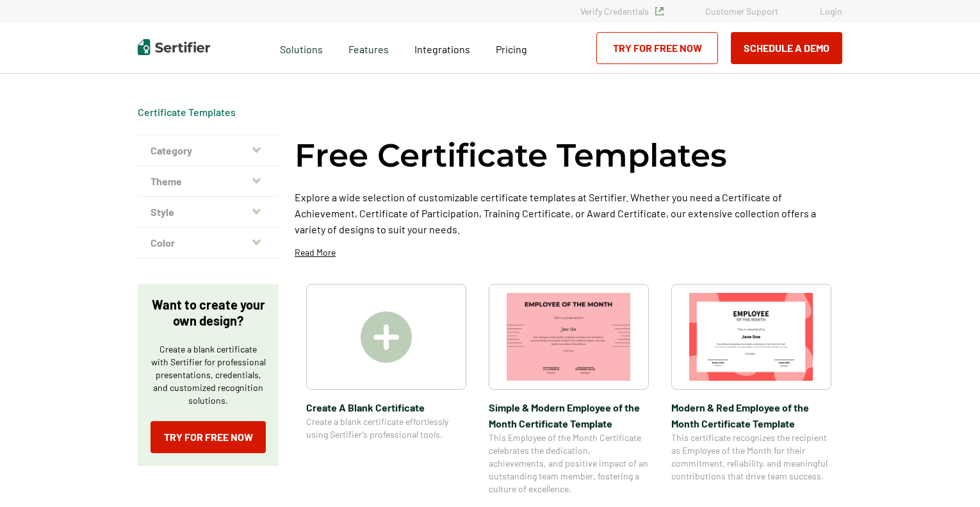  What do you see at coordinates (569, 415) in the screenshot?
I see `span: Simple & Modern Employee of the Month Certificate Template` at bounding box center [569, 415].